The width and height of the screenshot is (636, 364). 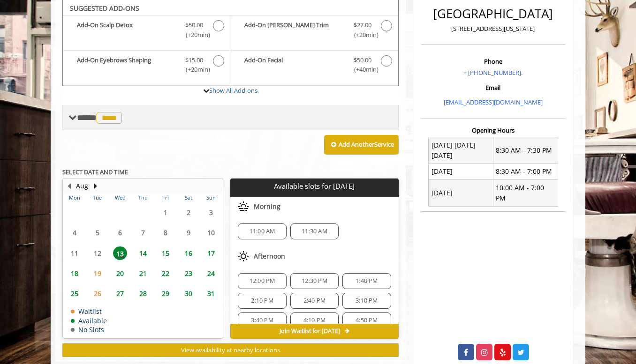 What do you see at coordinates (74, 273) in the screenshot?
I see `span: 18` at bounding box center [74, 273].